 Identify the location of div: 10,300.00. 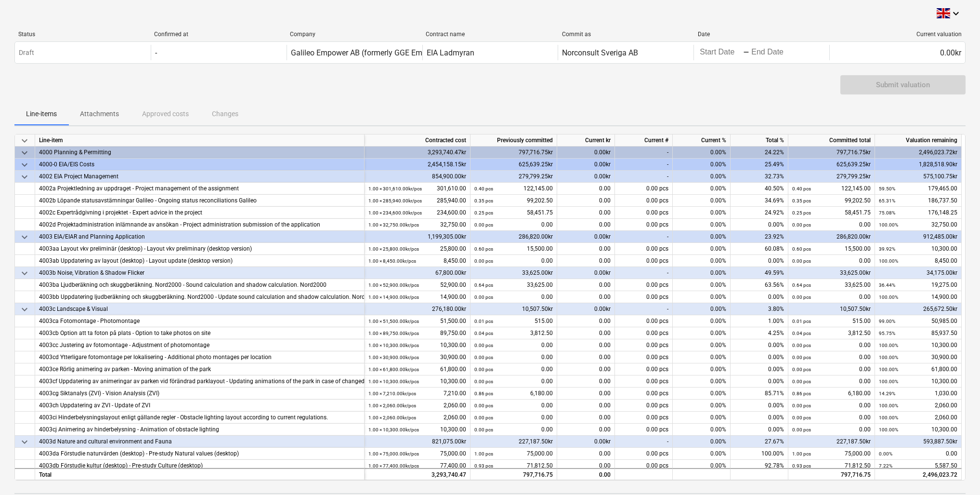
(417, 381).